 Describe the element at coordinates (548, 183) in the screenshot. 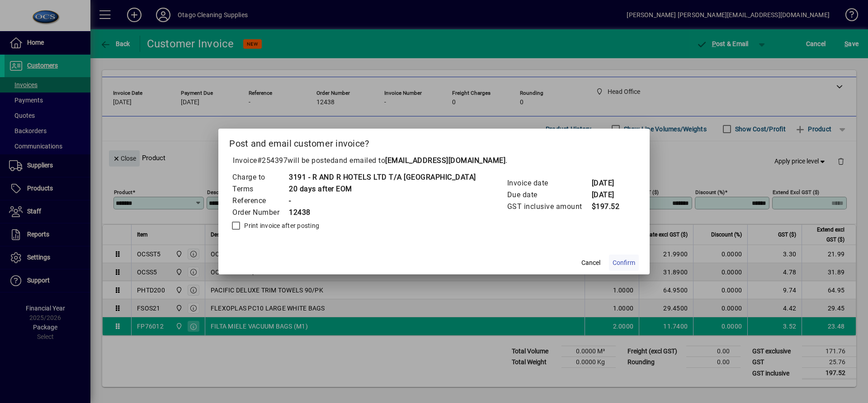

I see `td: Invoice date` at that location.